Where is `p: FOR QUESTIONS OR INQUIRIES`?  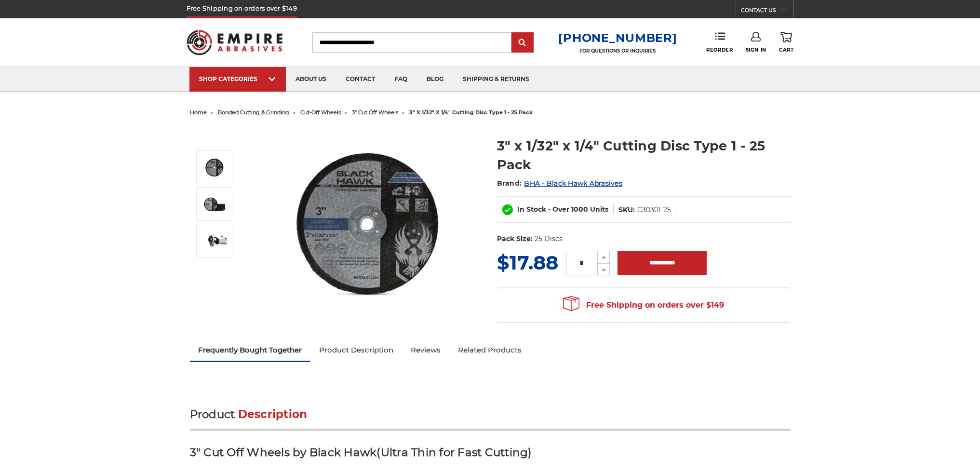 p: FOR QUESTIONS OR INQUIRIES is located at coordinates (617, 51).